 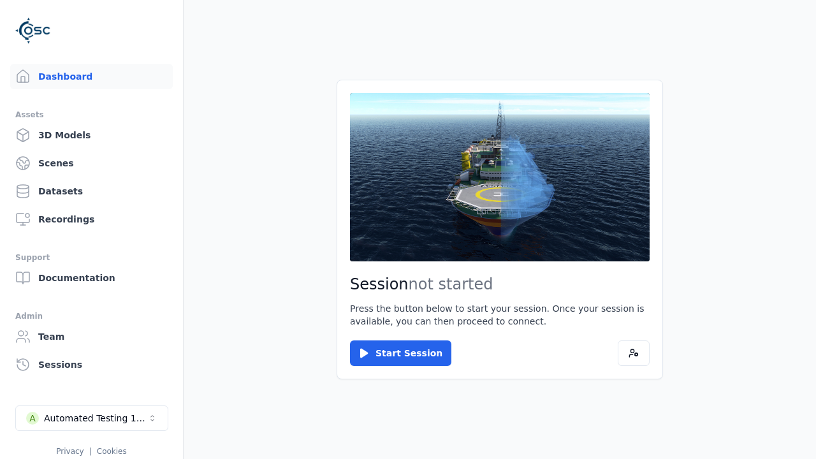 I want to click on a: Privacy, so click(x=69, y=451).